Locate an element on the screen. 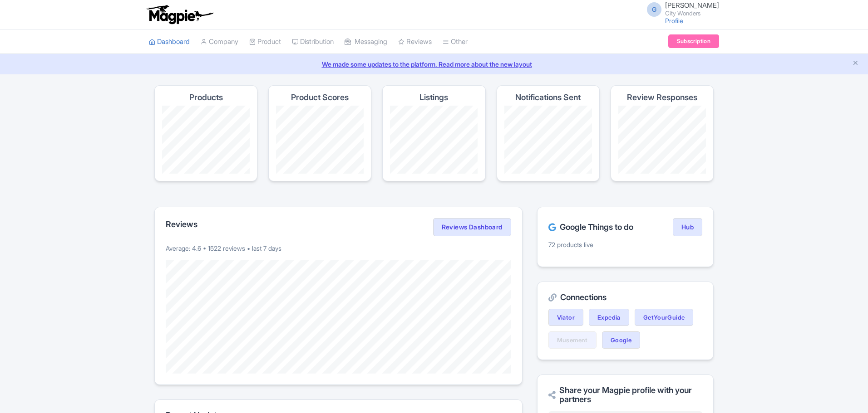 This screenshot has height=413, width=868. a: Product is located at coordinates (265, 42).